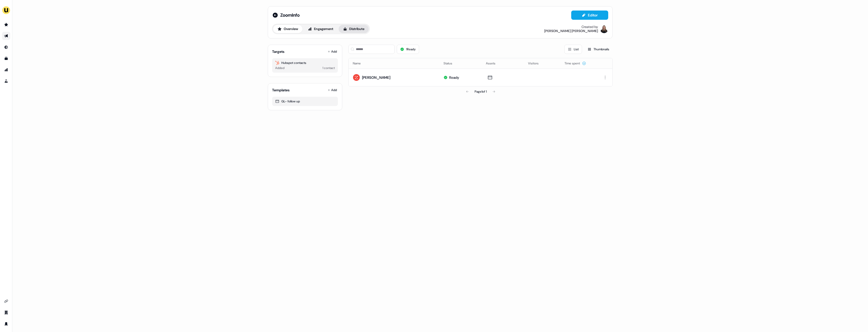 This screenshot has height=332, width=868. Describe the element at coordinates (481, 92) in the screenshot. I see `div: Page 1 of 1` at that location.